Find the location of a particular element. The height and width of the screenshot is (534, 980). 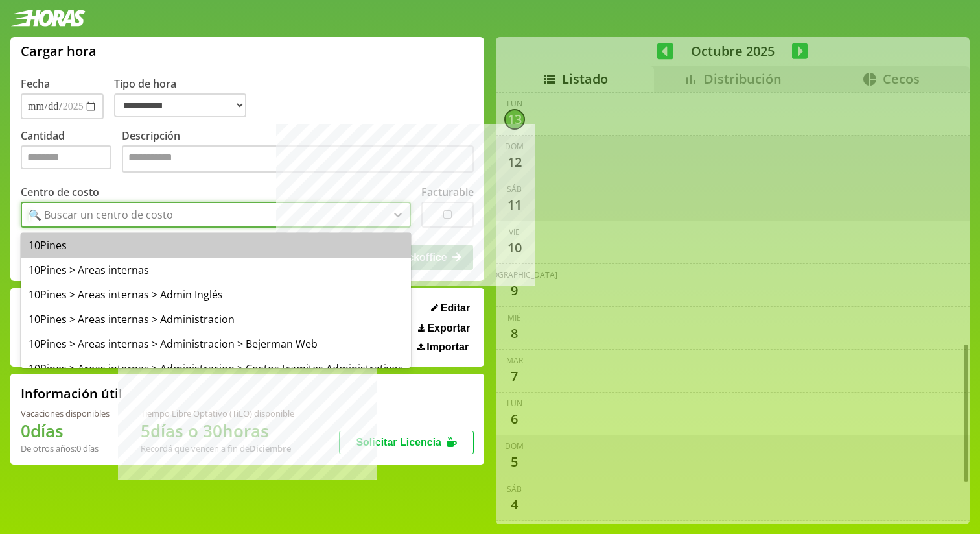

div: De otros años: 0 días is located at coordinates (65, 448).